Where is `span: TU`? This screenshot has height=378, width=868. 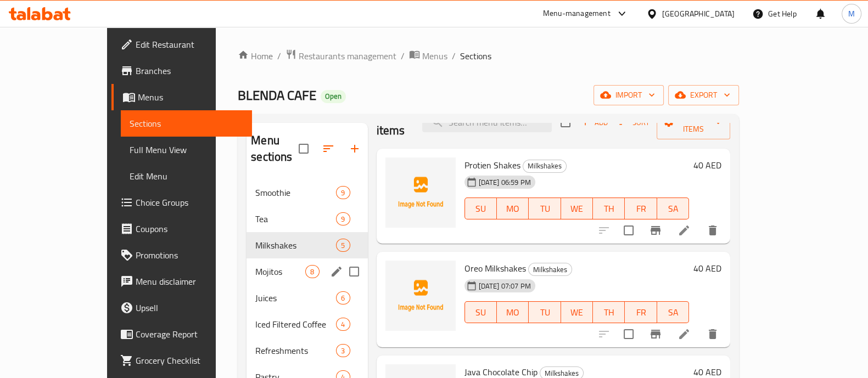 span: TU is located at coordinates (545, 312).